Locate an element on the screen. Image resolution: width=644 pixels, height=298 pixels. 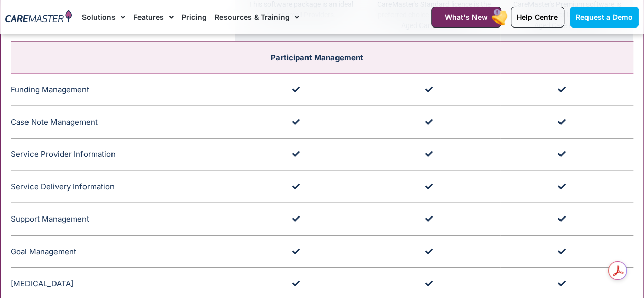
td: Service Provider Information is located at coordinates (122, 155).